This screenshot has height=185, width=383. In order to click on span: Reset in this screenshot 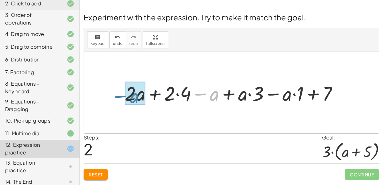, I will do `click(96, 175)`.